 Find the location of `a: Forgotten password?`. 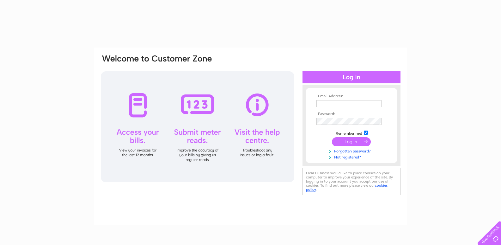

a: Forgotten password? is located at coordinates (352, 150).